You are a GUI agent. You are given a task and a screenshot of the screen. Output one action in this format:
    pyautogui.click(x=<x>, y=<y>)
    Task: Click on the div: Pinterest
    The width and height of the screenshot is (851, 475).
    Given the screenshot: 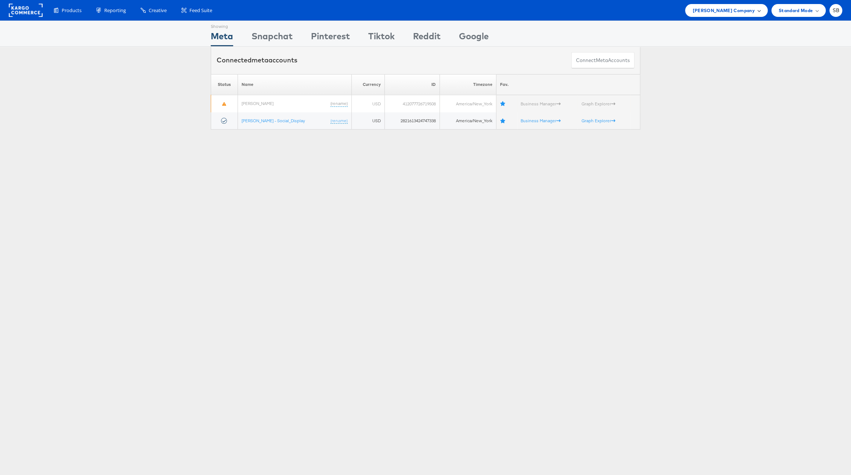 What is the action you would take?
    pyautogui.click(x=330, y=38)
    